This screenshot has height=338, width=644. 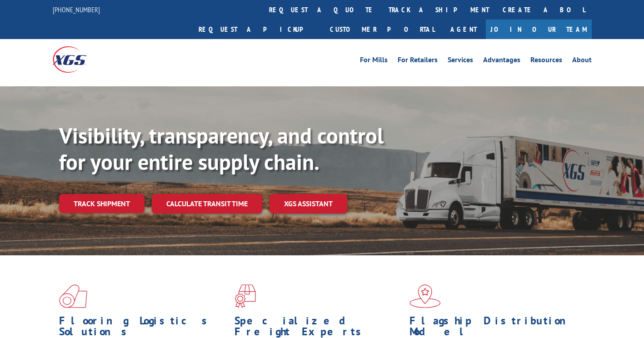 What do you see at coordinates (207, 203) in the screenshot?
I see `a: Calculate transit time` at bounding box center [207, 203].